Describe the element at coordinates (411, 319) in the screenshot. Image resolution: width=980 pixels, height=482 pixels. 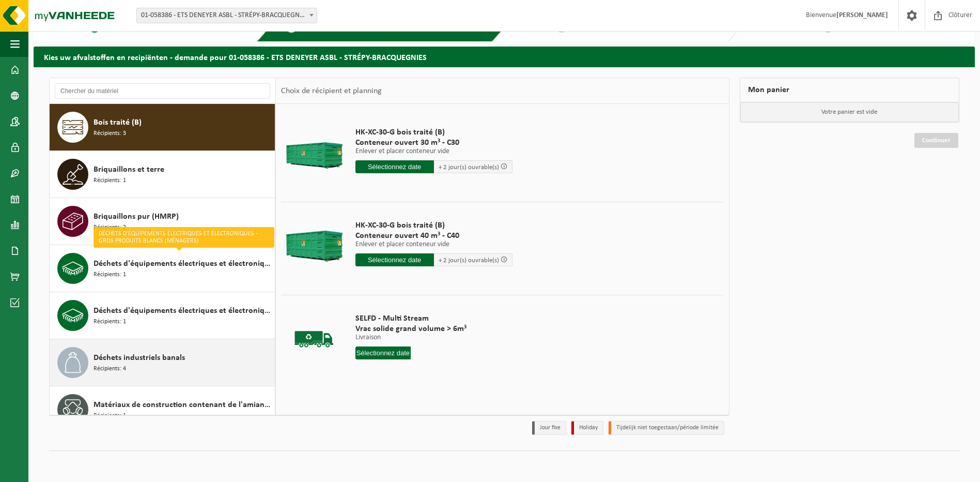
I see `span: SELFD - Multi Stream` at that location.